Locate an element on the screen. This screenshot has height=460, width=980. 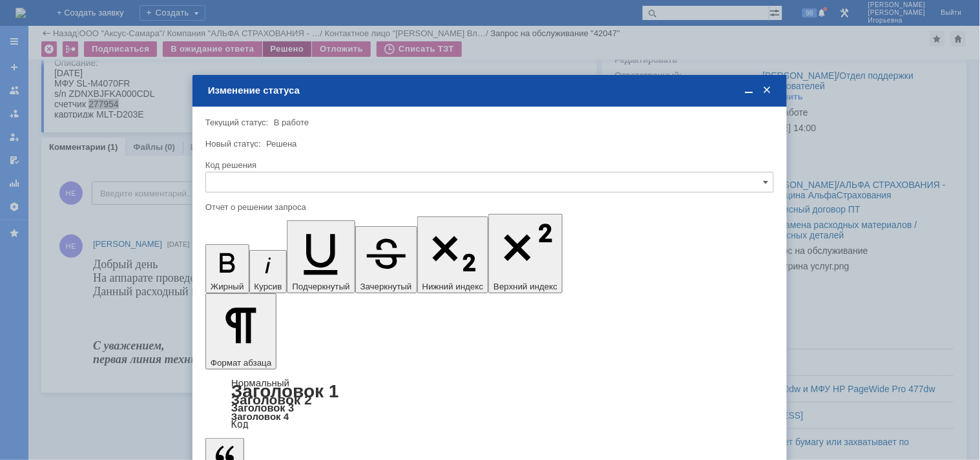
a: Код is located at coordinates (240, 424).